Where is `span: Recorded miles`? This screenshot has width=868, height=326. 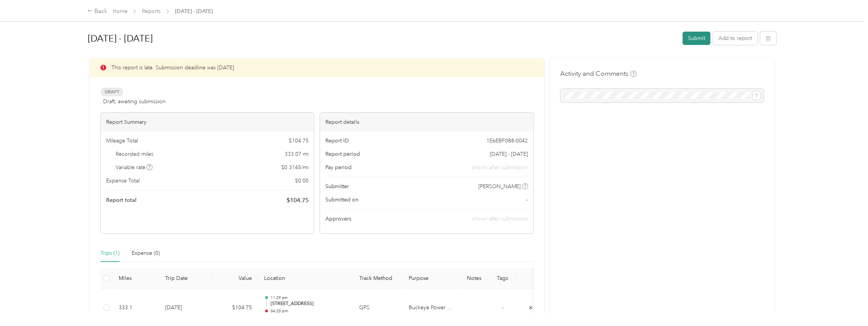 span: Recorded miles is located at coordinates (135, 154).